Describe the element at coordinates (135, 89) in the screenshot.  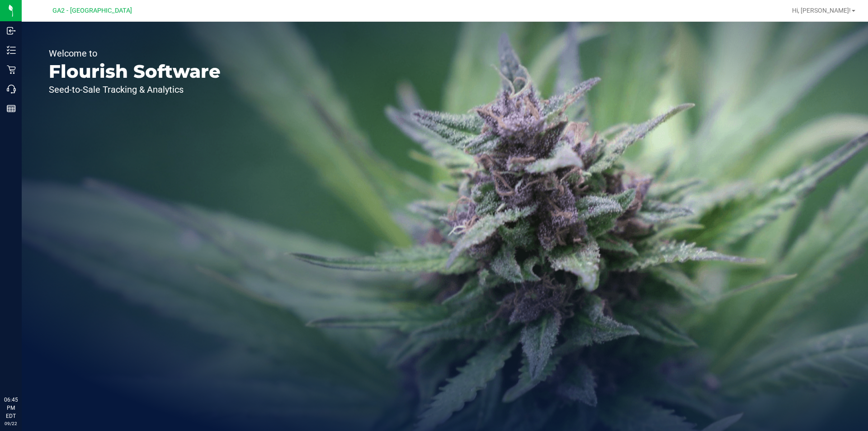
I see `p: Seed-to-Sale Tracking & Analytics` at that location.